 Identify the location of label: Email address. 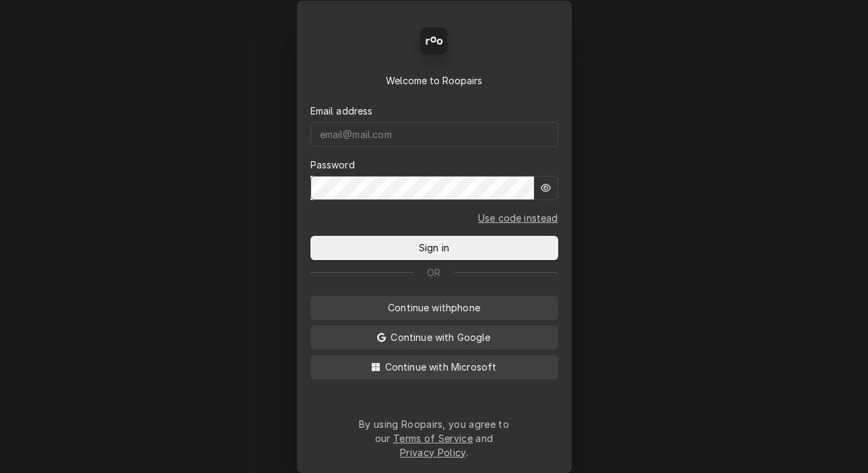
(342, 110).